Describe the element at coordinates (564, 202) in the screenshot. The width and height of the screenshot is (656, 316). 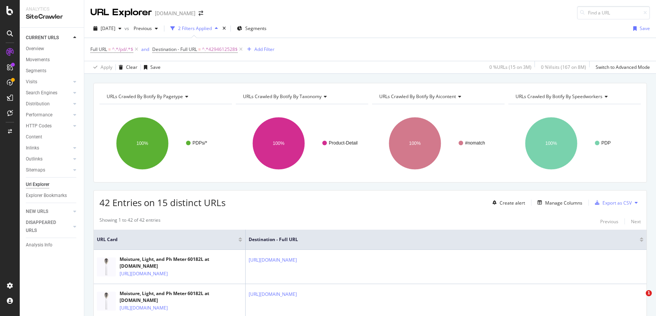
I see `div: Manage Columns` at that location.